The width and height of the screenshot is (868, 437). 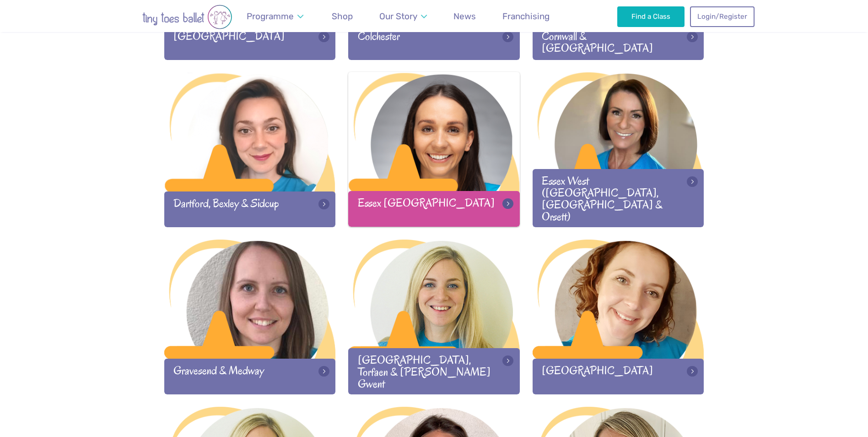 What do you see at coordinates (465, 16) in the screenshot?
I see `a: News` at bounding box center [465, 16].